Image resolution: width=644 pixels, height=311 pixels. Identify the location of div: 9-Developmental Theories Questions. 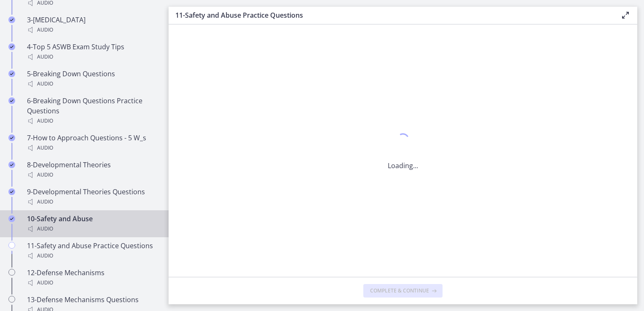
(93, 197).